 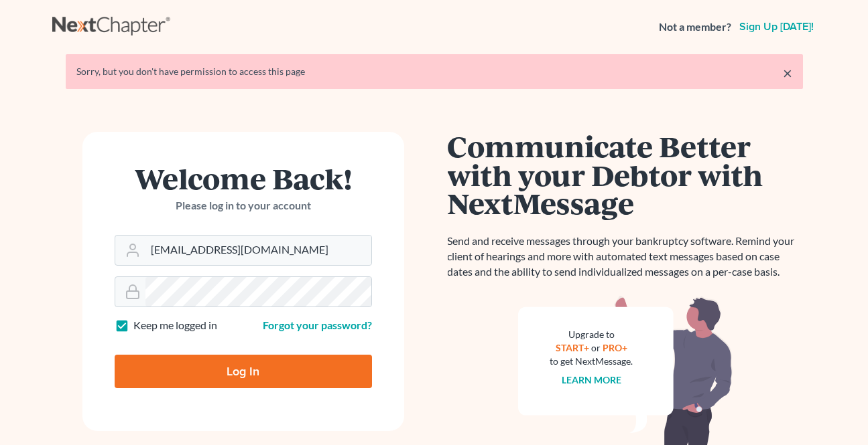 I want to click on label: Keep me logged in, so click(x=175, y=326).